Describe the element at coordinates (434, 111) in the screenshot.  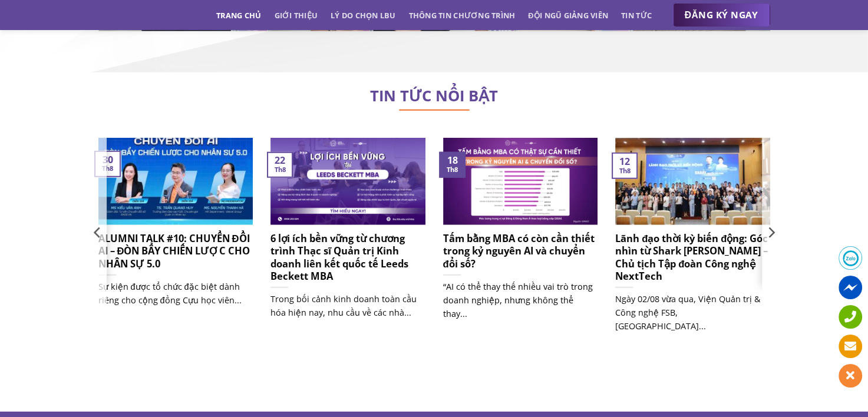
I see `img: line-lbu.jpg` at that location.